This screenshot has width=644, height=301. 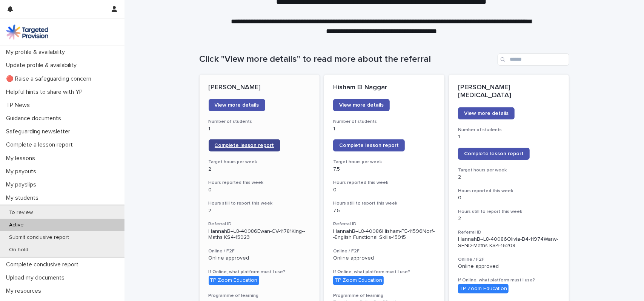 What do you see at coordinates (384, 88) in the screenshot?
I see `p: Hisham El Naggar` at bounding box center [384, 88].